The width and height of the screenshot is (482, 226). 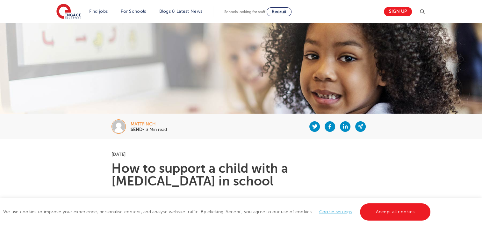 What do you see at coordinates (149, 124) in the screenshot?
I see `div: mattfinch` at bounding box center [149, 124].